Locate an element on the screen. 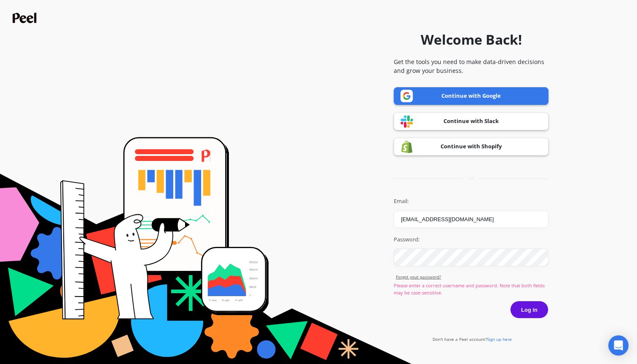 The width and height of the screenshot is (637, 364). span: Sign up here is located at coordinates (499, 339).